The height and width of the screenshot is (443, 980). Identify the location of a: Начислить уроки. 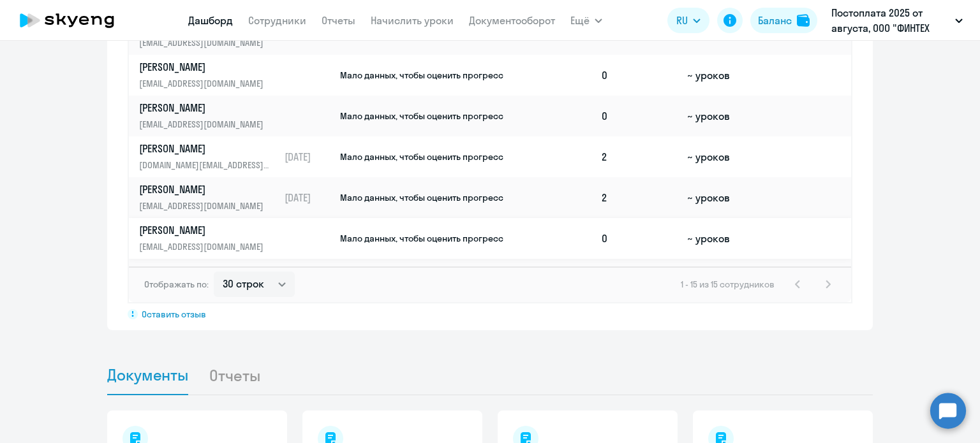
(412, 20).